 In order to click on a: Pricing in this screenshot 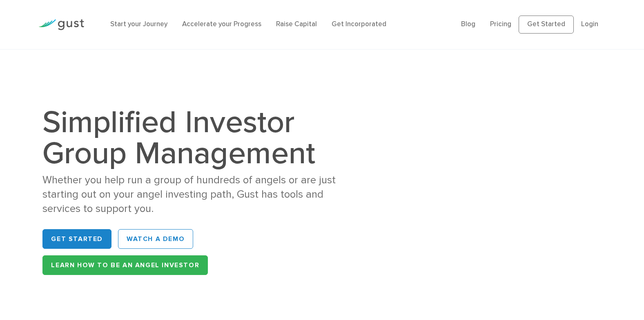, I will do `click(501, 24)`.